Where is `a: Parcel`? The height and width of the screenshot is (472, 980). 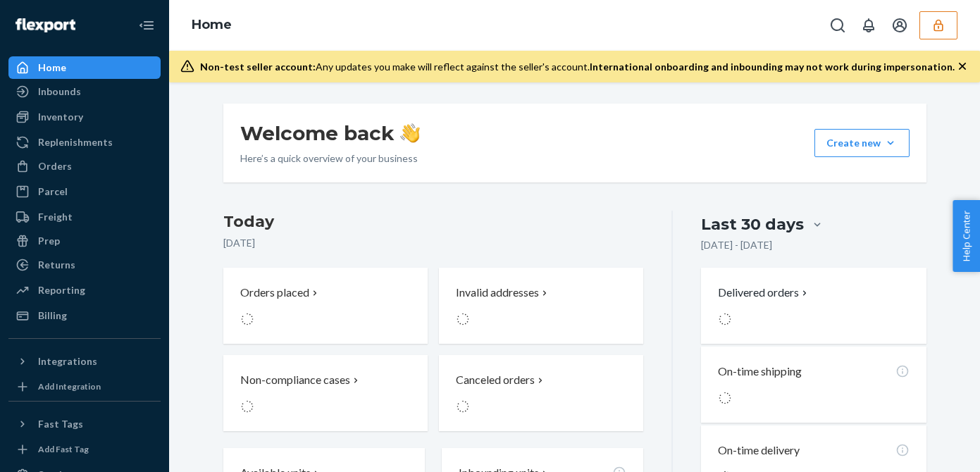 a: Parcel is located at coordinates (85, 191).